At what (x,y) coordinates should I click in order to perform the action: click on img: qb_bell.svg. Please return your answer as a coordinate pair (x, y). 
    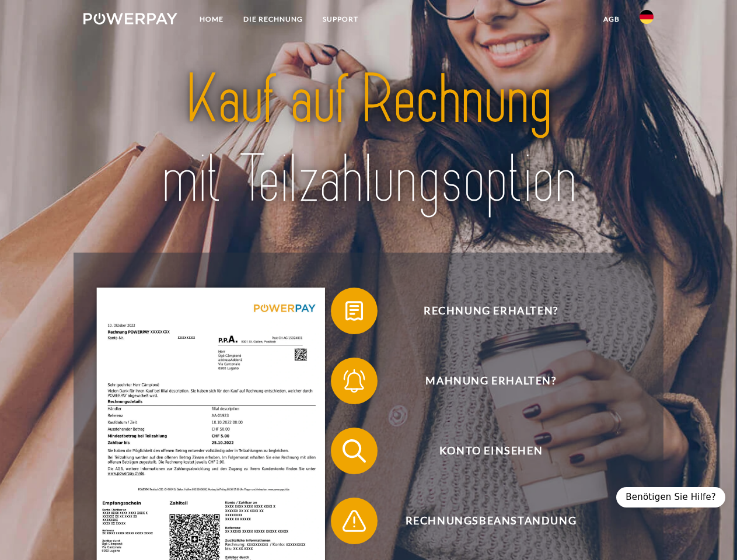
    Looking at the image, I should click on (354, 381).